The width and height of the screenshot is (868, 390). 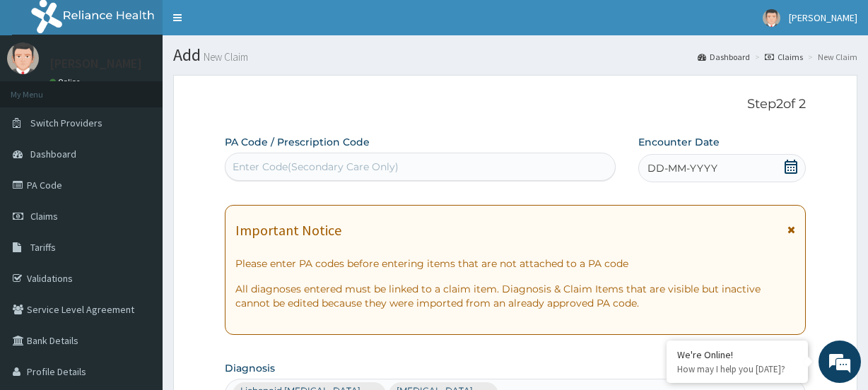 I want to click on label: PA Code / Prescription Code, so click(x=297, y=142).